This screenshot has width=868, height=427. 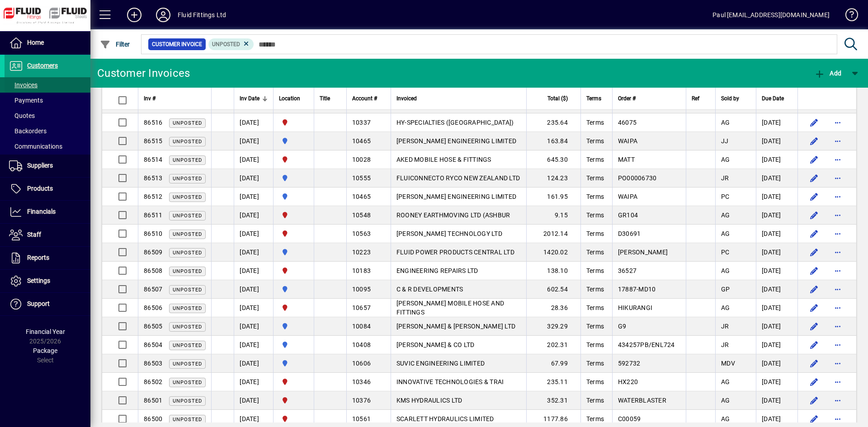 What do you see at coordinates (361, 382) in the screenshot?
I see `span: 10346` at bounding box center [361, 382].